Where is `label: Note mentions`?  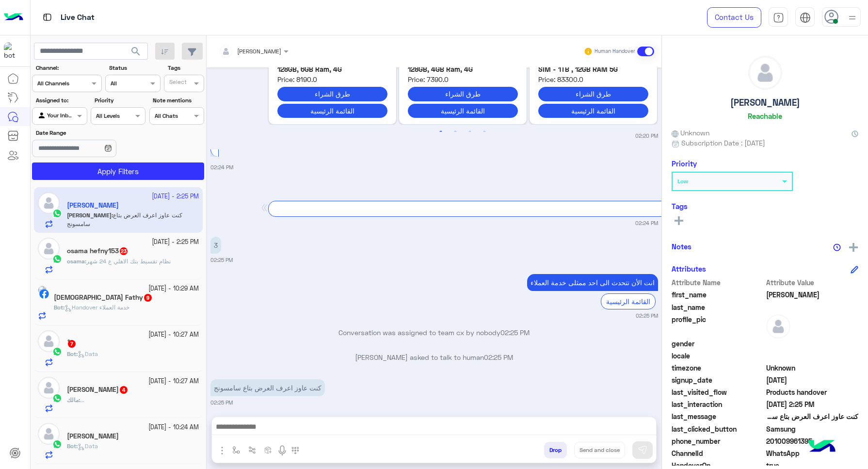 label: Note mentions is located at coordinates (177, 100).